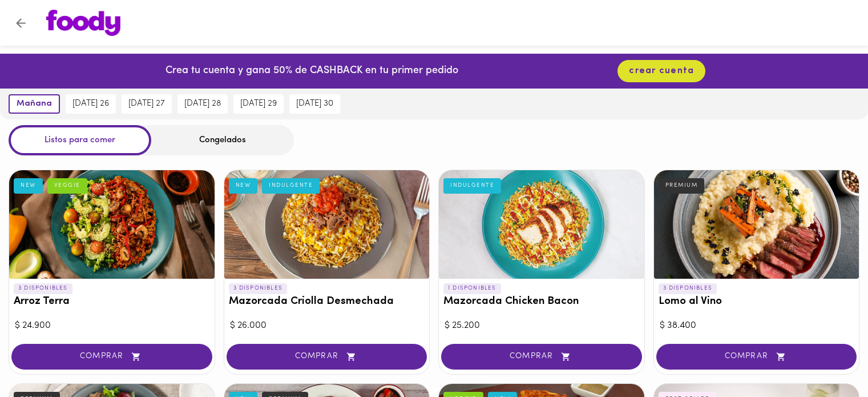 The image size is (868, 397). Describe the element at coordinates (661, 71) in the screenshot. I see `button: crear cuenta` at that location.